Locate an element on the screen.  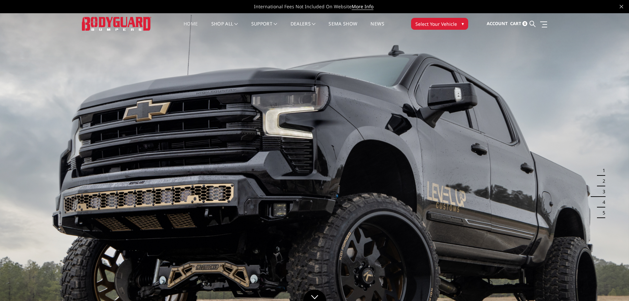
button: Select Your Vehicle is located at coordinates (440, 24).